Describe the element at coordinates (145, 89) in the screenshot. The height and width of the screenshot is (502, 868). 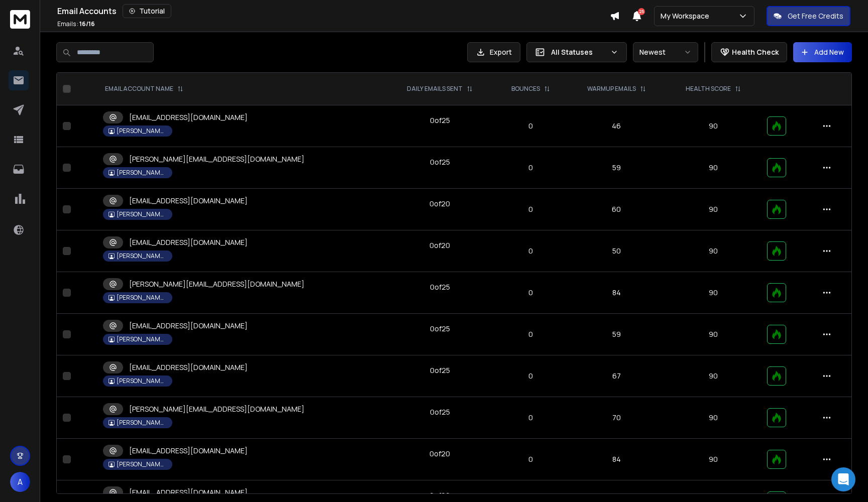
I see `div: EMAIL ACCOUNT NAME` at that location.